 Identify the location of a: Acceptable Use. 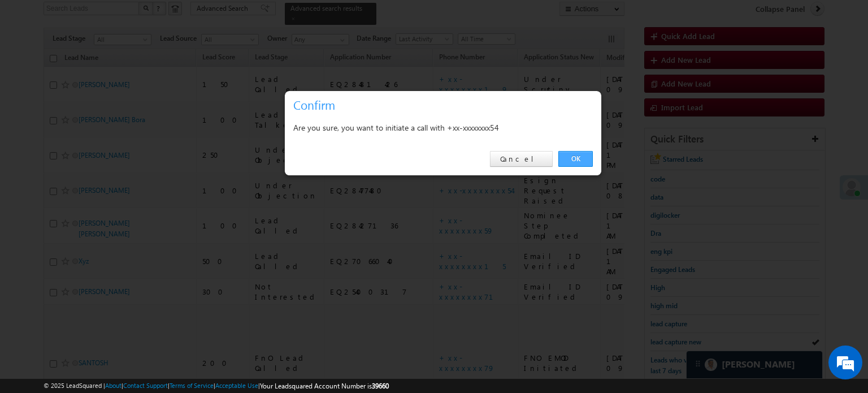
(237, 385).